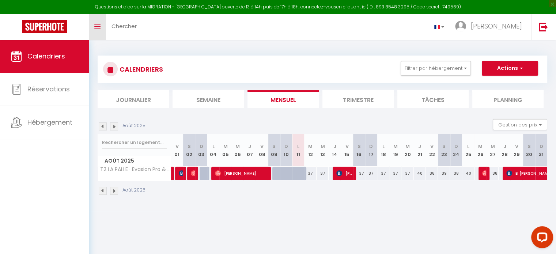  What do you see at coordinates (444, 173) in the screenshot?
I see `div: 39` at bounding box center [444, 173].